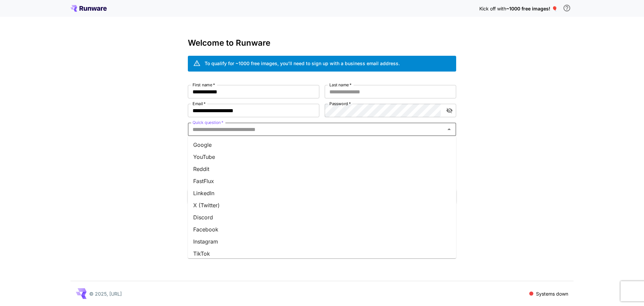 This screenshot has height=306, width=644. What do you see at coordinates (322, 144) in the screenshot?
I see `li: Google` at bounding box center [322, 144].